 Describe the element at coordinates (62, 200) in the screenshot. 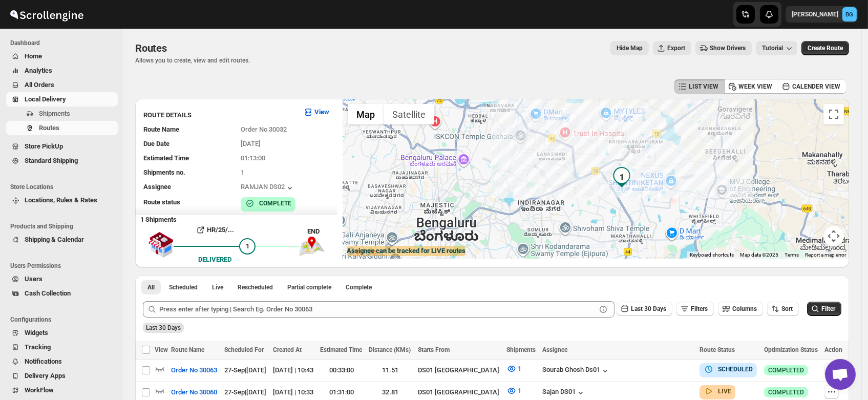

I see `button: Locations, Rules & Rates` at that location.